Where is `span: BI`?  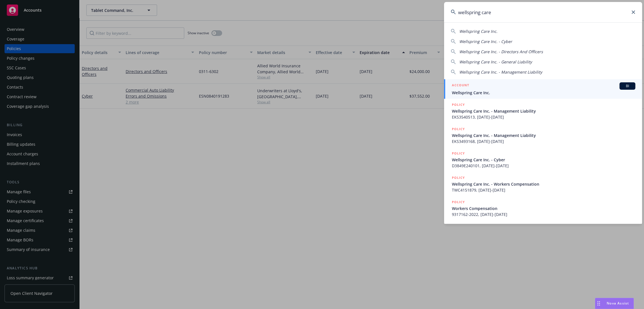 span: BI is located at coordinates (627, 86).